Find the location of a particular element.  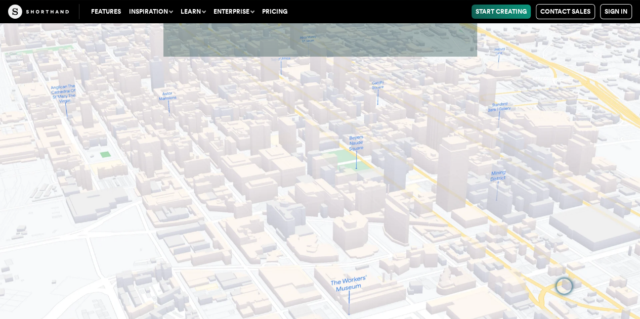

a: Pricing is located at coordinates (275, 12).